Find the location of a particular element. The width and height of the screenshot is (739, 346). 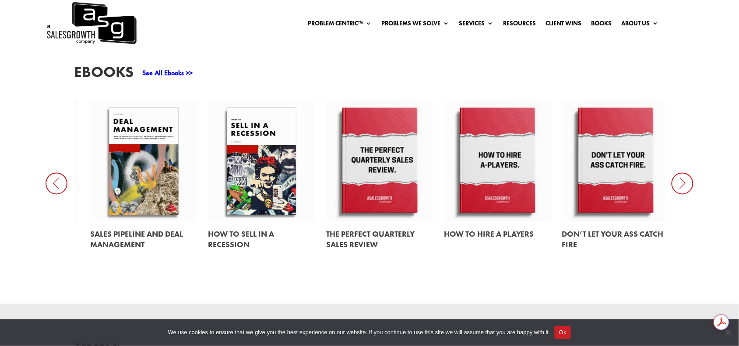

button: Ok is located at coordinates (562, 333).